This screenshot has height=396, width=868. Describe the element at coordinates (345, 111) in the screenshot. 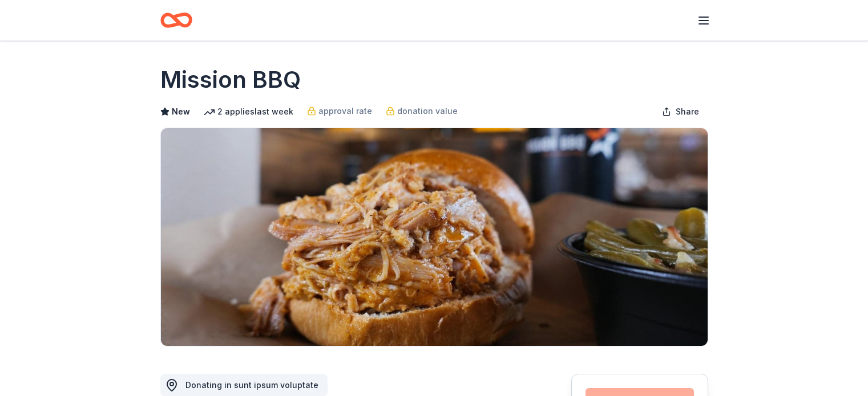

I see `span: approval rate` at that location.